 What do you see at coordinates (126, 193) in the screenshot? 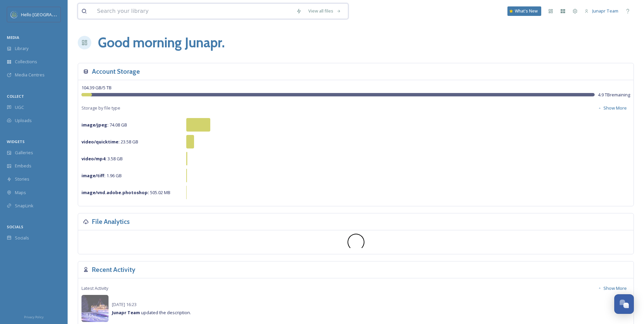
I see `span: 505.02 MB` at bounding box center [126, 193].